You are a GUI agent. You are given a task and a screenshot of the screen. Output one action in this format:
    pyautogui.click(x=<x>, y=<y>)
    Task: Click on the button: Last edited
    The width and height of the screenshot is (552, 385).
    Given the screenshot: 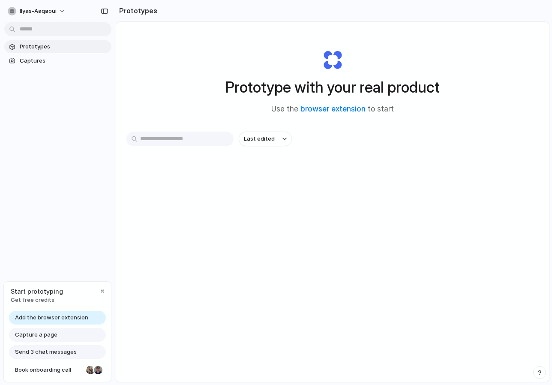 What is the action you would take?
    pyautogui.click(x=265, y=139)
    